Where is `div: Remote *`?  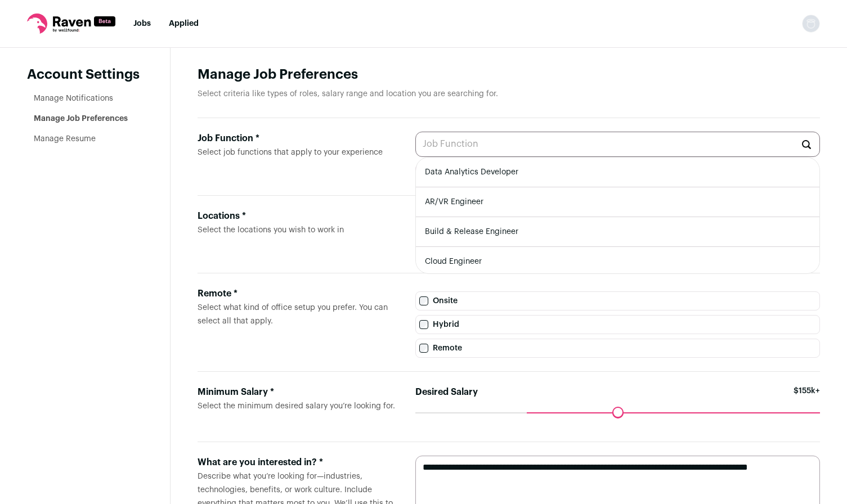 div: Remote * is located at coordinates (297, 294).